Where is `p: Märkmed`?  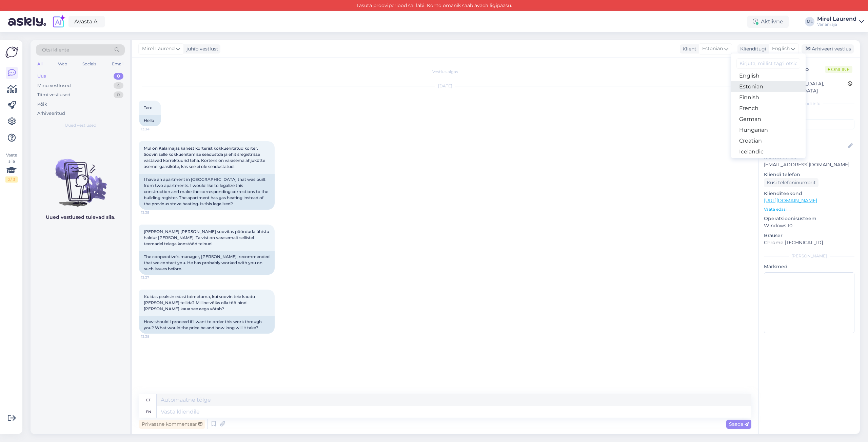 p: Märkmed is located at coordinates (809, 267).